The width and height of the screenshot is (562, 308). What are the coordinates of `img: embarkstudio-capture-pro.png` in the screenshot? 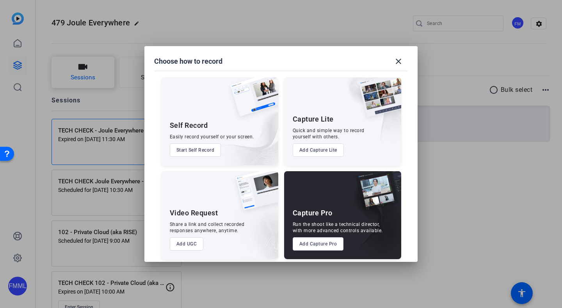 It's located at (373, 220).